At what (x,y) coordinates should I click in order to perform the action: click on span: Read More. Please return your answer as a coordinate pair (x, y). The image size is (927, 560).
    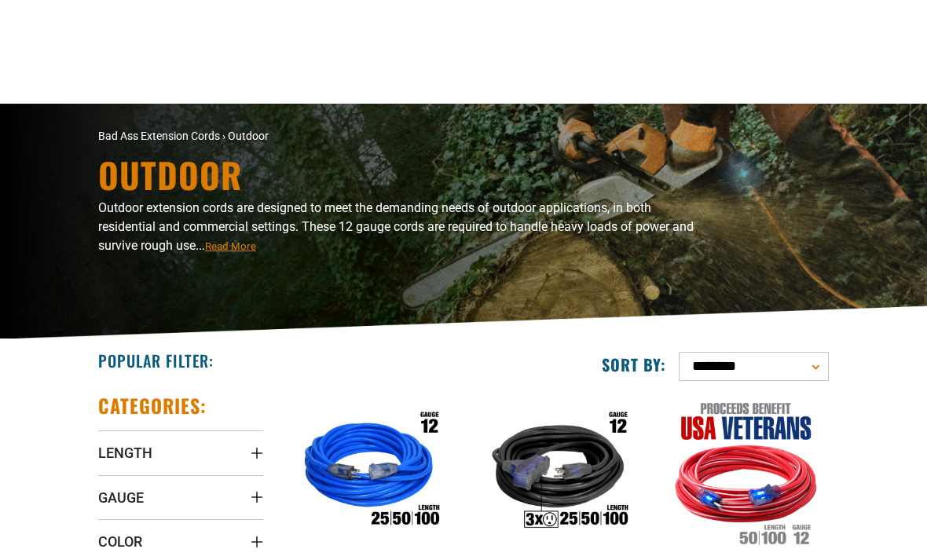
    Looking at the image, I should click on (230, 246).